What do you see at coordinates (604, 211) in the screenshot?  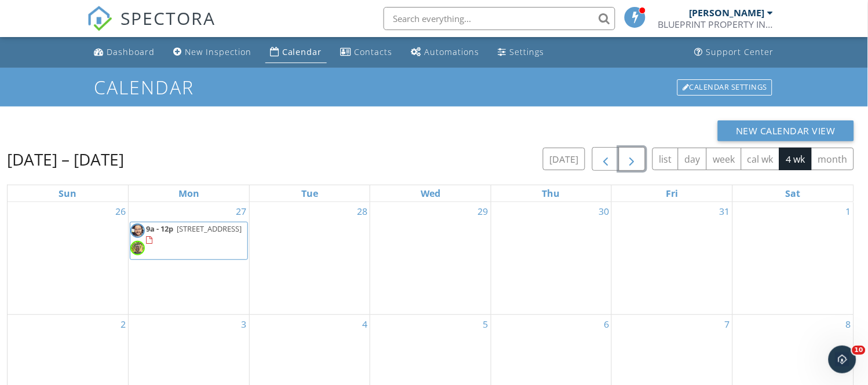 I see `a: Go to October 30, 2025` at bounding box center [604, 211].